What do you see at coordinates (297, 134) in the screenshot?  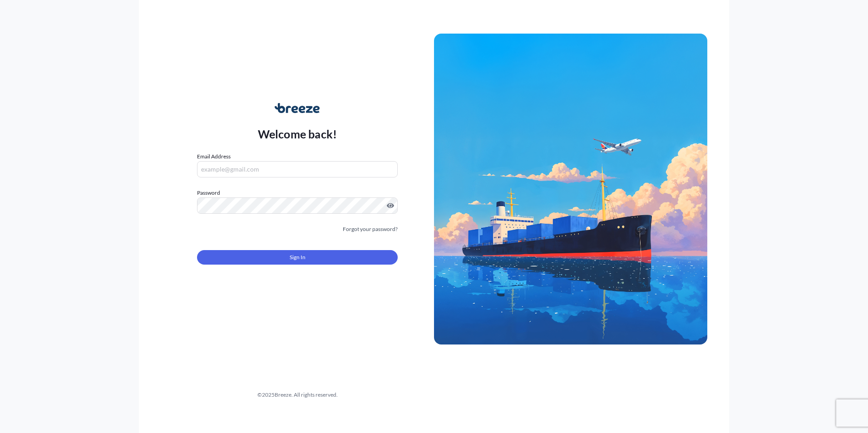 I see `p: Welcome back!` at bounding box center [297, 134].